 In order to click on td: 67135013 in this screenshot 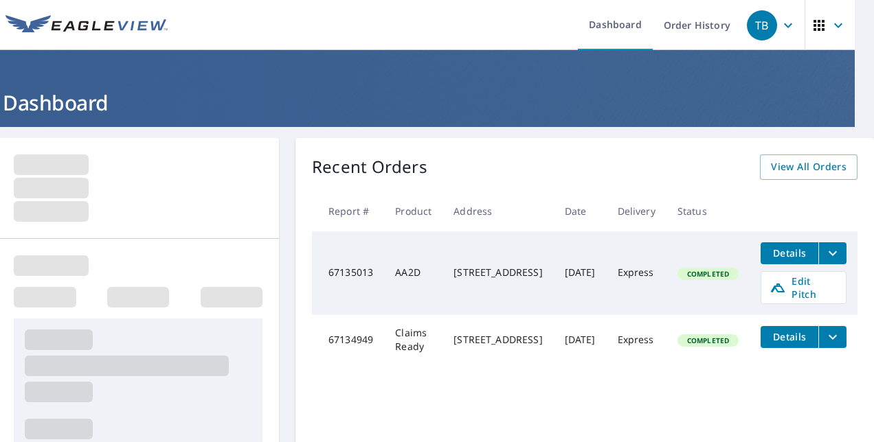, I will do `click(347, 273)`.